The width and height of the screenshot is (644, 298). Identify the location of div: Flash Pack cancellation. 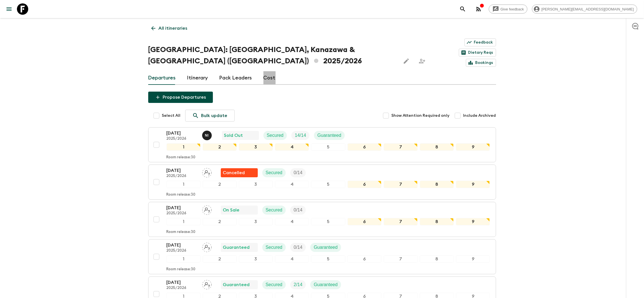
(239, 173).